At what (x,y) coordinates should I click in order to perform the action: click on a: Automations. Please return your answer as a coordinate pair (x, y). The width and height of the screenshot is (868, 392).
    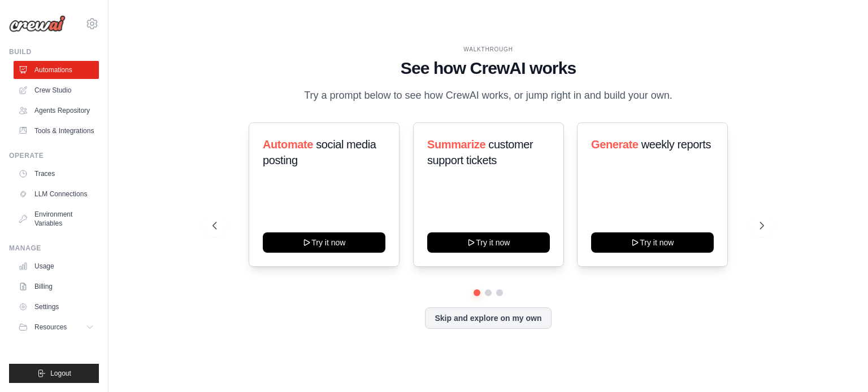
    Looking at the image, I should click on (56, 70).